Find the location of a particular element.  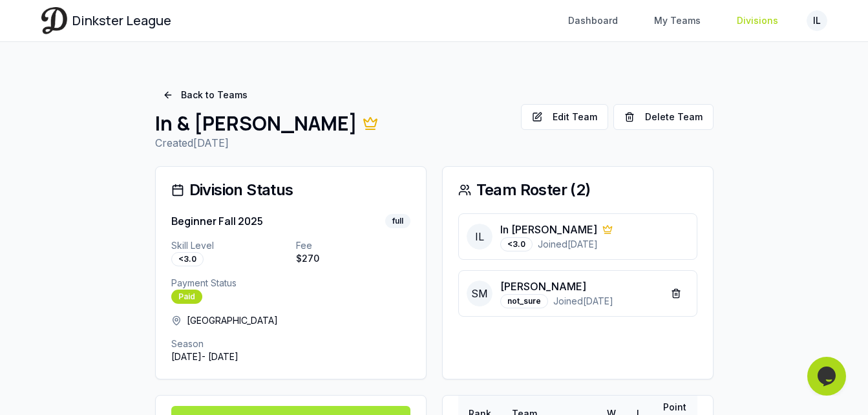

p: $ 270 is located at coordinates (353, 259).